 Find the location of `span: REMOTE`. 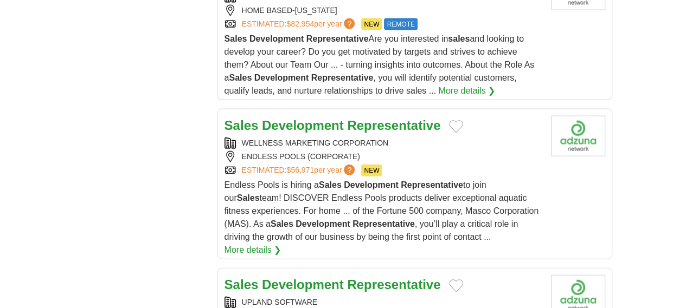

span: REMOTE is located at coordinates (400, 24).